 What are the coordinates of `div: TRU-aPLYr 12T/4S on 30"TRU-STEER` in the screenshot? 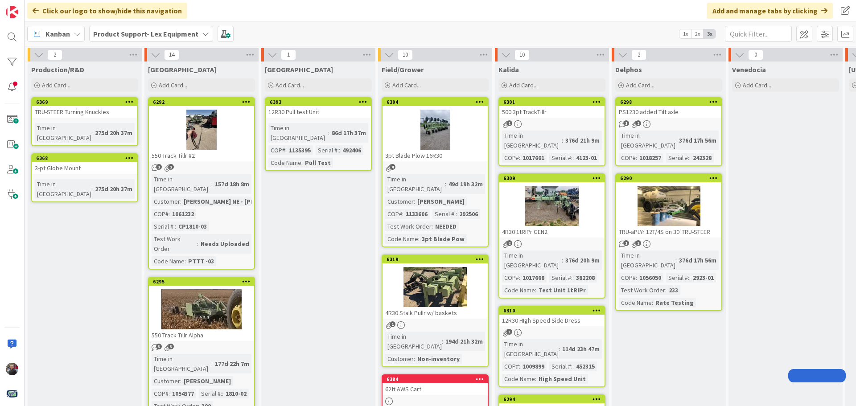 It's located at (668, 232).